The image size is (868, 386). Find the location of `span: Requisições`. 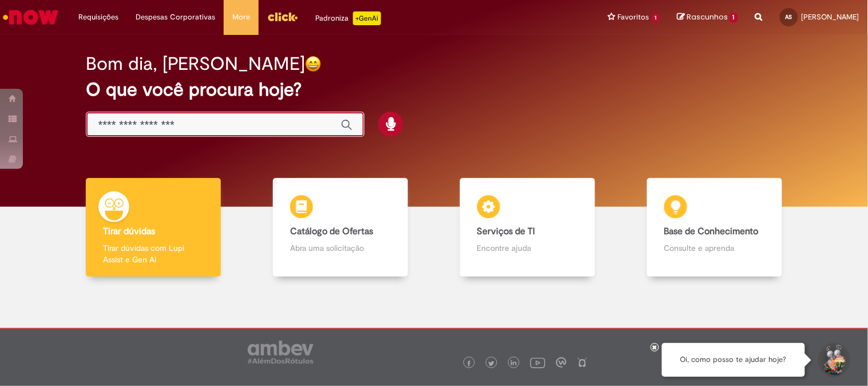

span: Requisições is located at coordinates (99, 17).